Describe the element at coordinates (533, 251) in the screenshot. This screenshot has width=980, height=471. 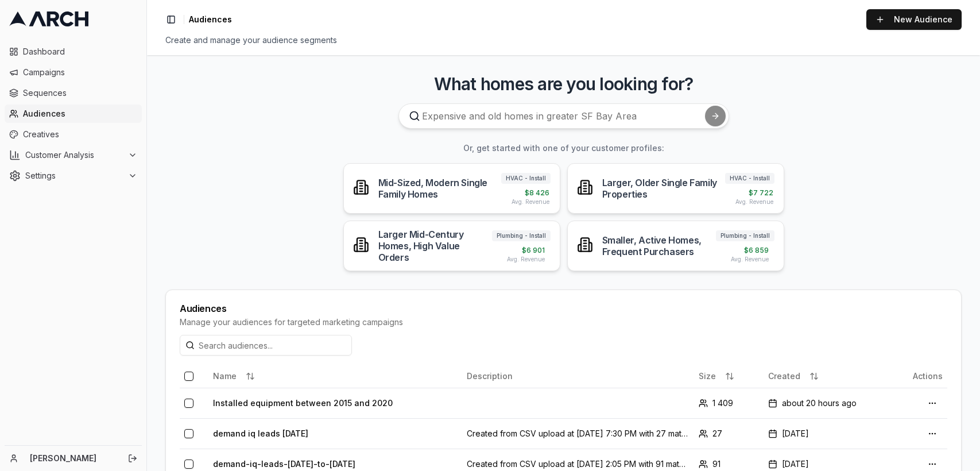
I see `span: $ 6 901` at that location.